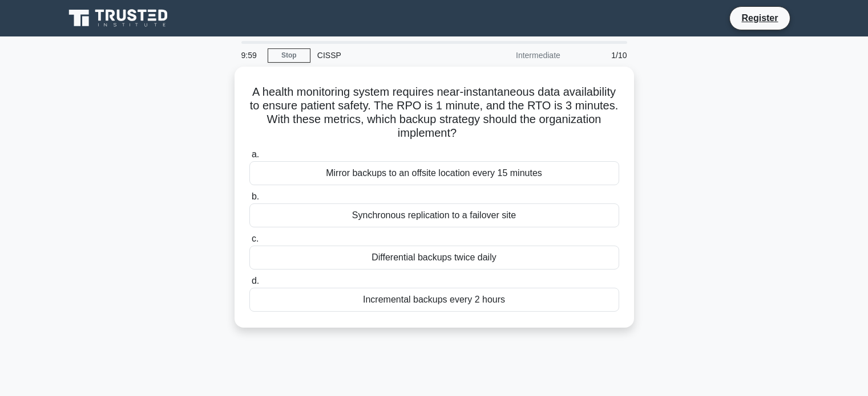  I want to click on span: d., so click(255, 280).